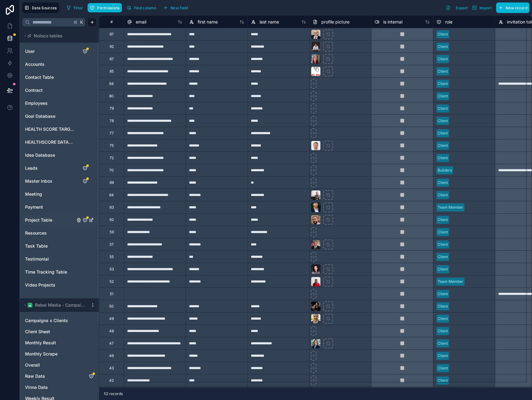 This screenshot has width=532, height=400. I want to click on a: Video Projects, so click(50, 285).